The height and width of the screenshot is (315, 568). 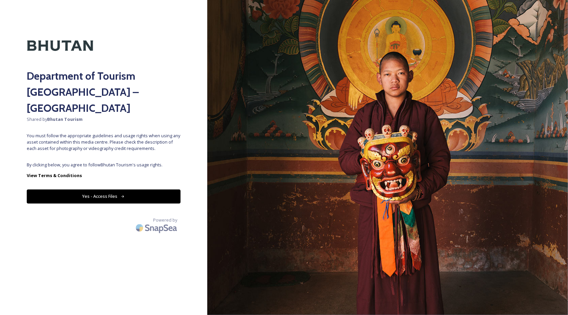 What do you see at coordinates (104, 165) in the screenshot?
I see `span: By clicking below, you agree to follow Bhutan Tourism 's usage rights.` at bounding box center [104, 165].